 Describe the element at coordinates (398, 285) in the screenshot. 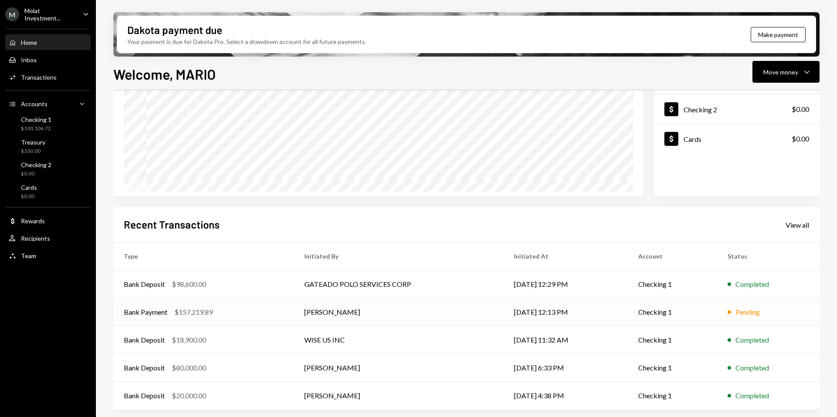

I see `td: GATEADO POLO SERVICES CORP` at that location.